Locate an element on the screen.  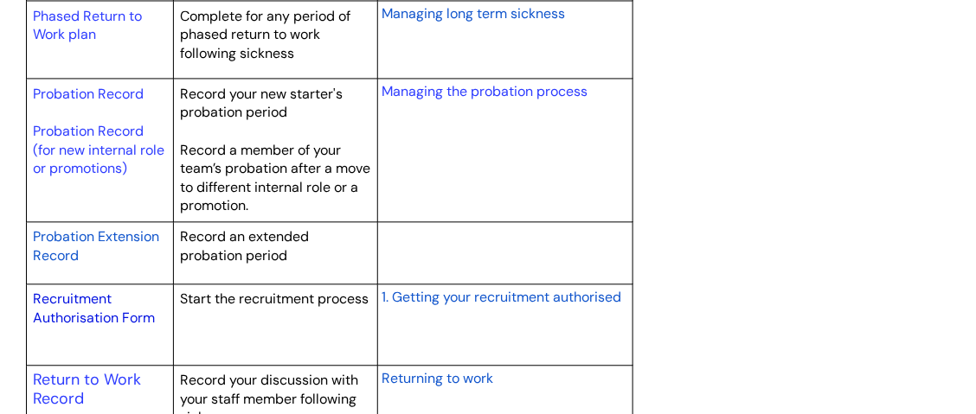
a: Return to Work Record is located at coordinates (87, 389).